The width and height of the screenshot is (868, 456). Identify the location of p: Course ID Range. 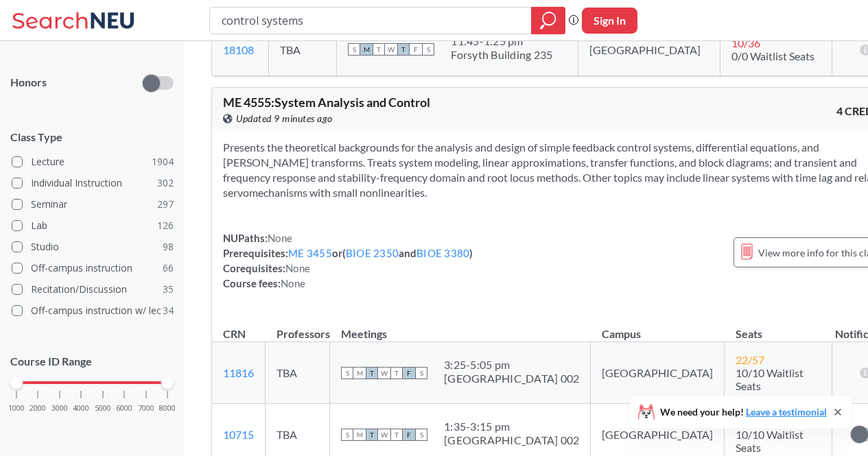
(92, 362).